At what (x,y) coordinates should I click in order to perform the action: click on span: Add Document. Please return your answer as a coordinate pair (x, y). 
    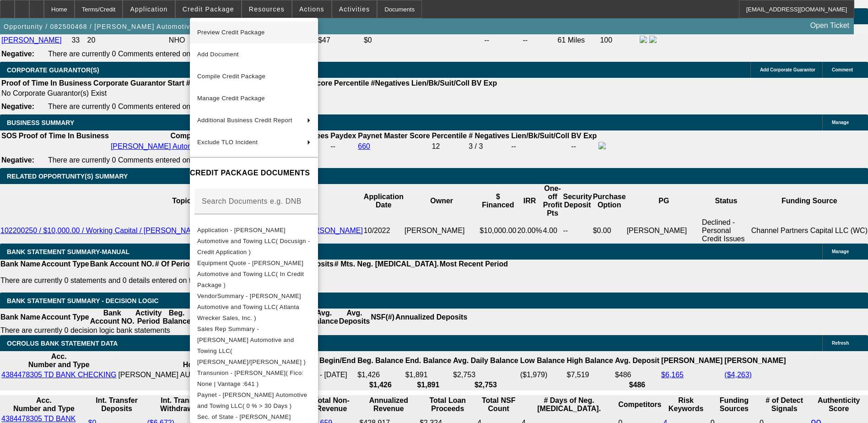
    Looking at the image, I should click on (218, 54).